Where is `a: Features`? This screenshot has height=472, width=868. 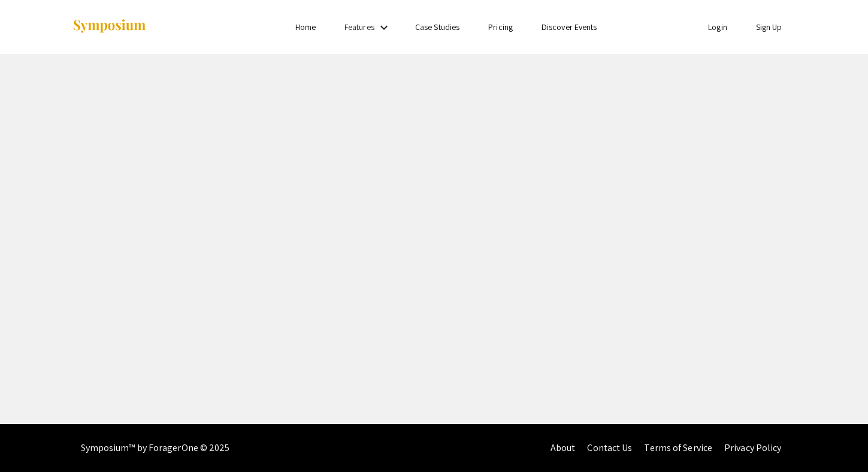 a: Features is located at coordinates (359, 27).